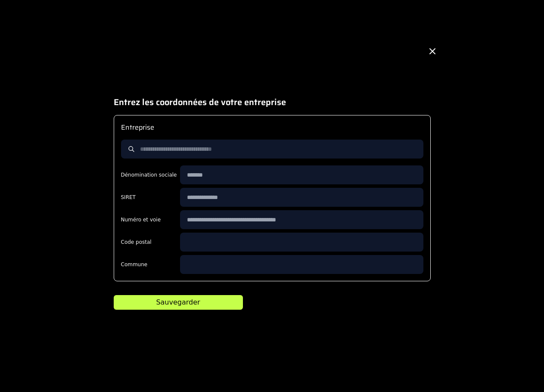  What do you see at coordinates (149, 220) in the screenshot?
I see `label: Numéro et voie` at bounding box center [149, 220].